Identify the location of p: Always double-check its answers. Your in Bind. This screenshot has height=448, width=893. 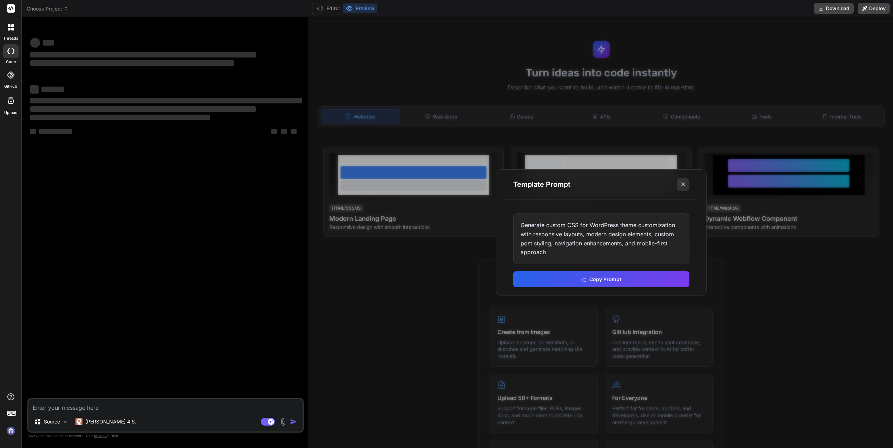
(165, 436).